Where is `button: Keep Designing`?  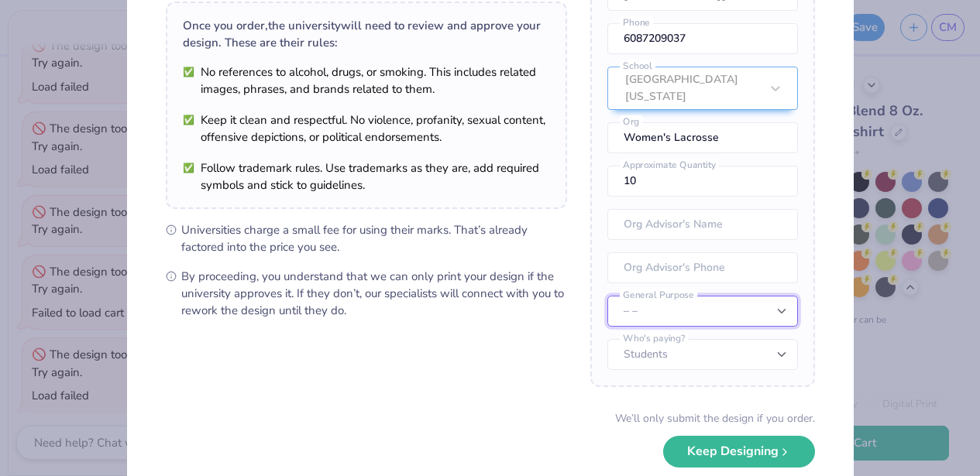 button: Keep Designing is located at coordinates (740, 452).